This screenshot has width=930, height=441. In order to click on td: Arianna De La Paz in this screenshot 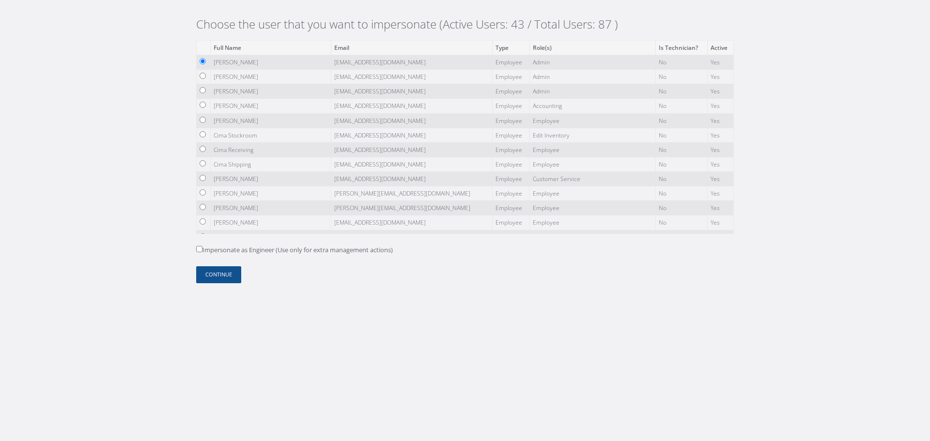, I will do `click(271, 237)`.